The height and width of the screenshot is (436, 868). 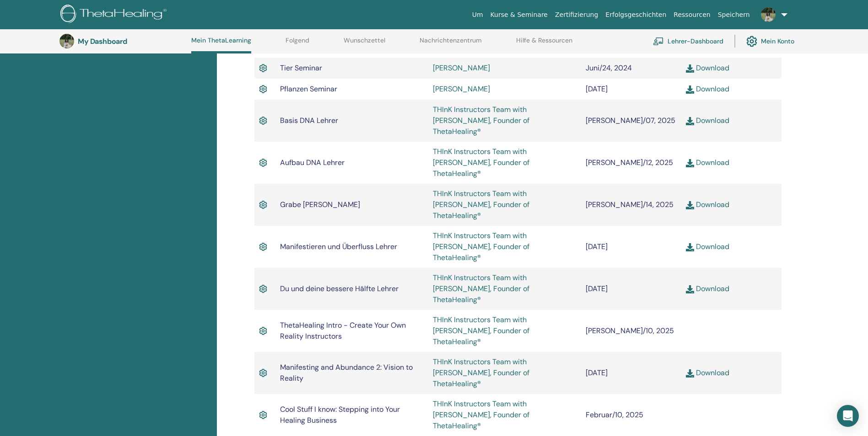 I want to click on h3: My Dashboard, so click(x=123, y=41).